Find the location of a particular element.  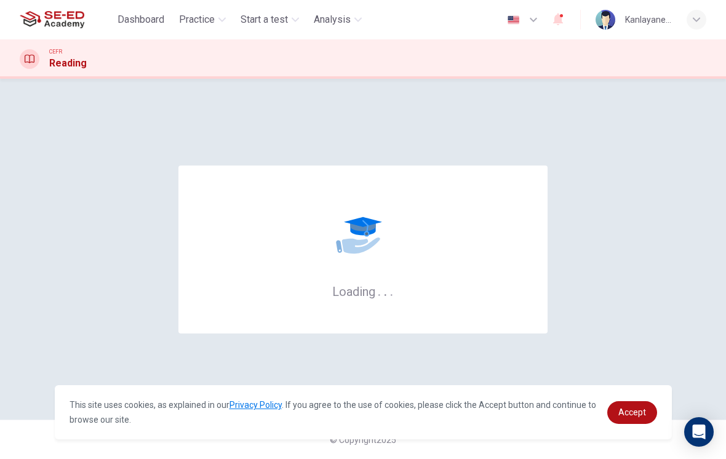

button: Start a test is located at coordinates (270, 20).